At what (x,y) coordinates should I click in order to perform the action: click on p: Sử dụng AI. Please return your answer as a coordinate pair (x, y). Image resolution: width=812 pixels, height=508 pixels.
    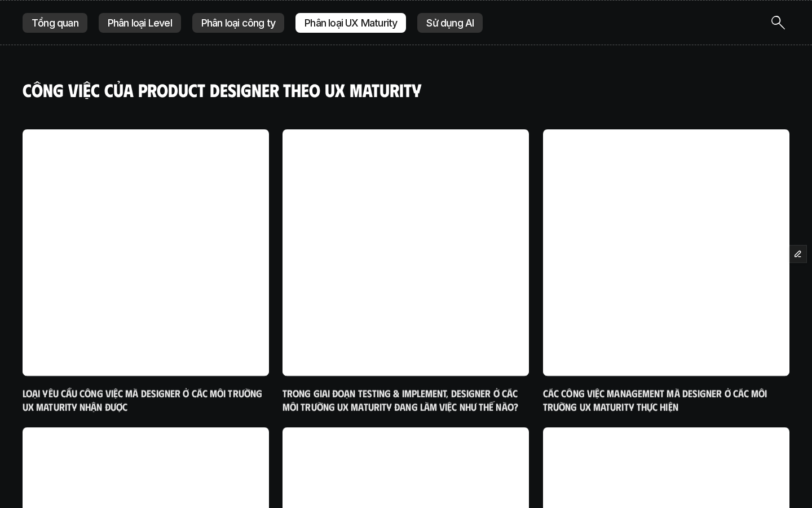
    Looking at the image, I should click on (450, 23).